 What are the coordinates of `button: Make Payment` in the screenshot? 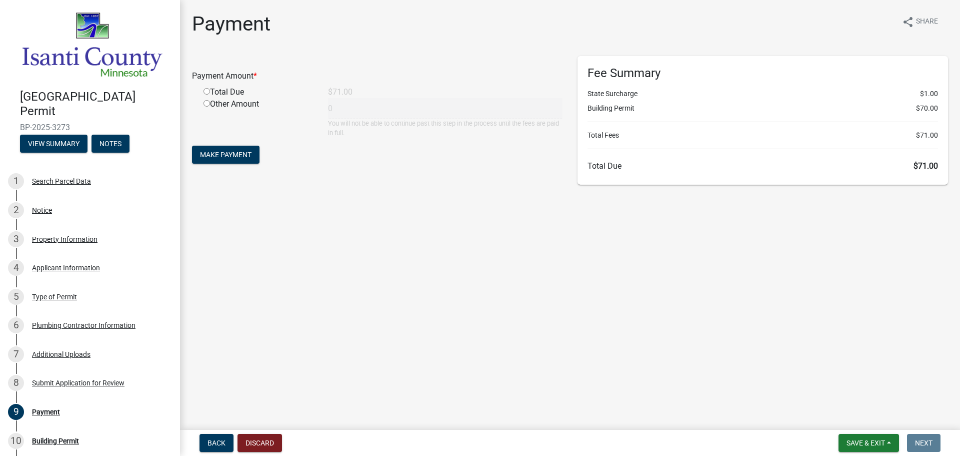 It's located at (226, 155).